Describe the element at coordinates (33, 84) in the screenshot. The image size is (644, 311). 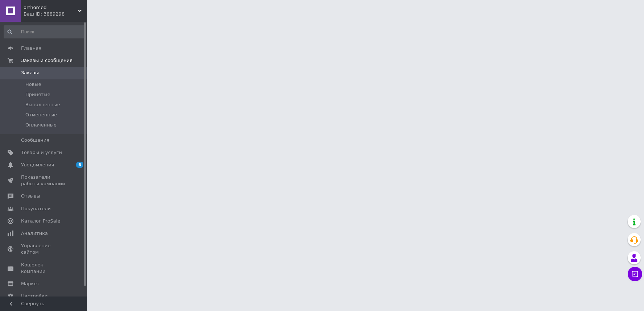
I see `span: Новые` at that location.